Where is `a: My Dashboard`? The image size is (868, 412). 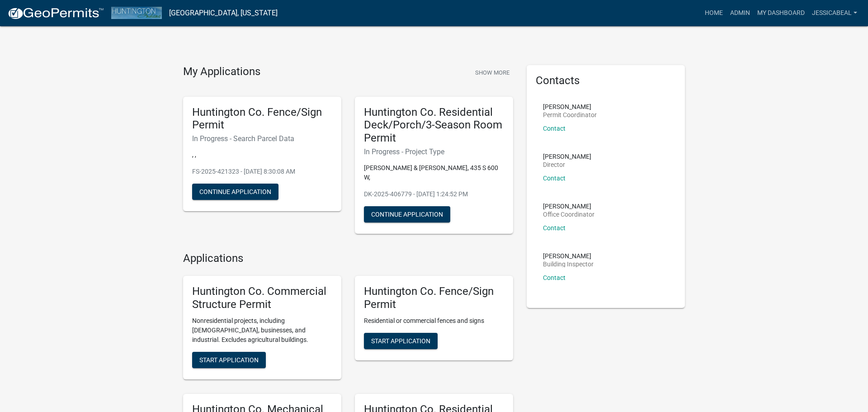
a: My Dashboard is located at coordinates (781, 13).